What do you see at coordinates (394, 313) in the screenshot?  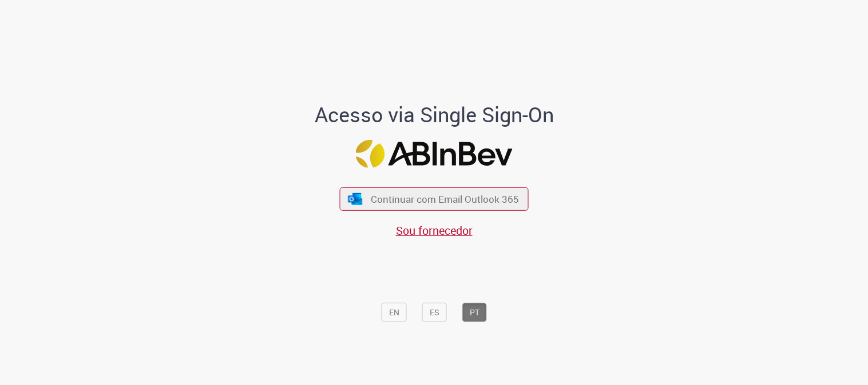 I see `button: EN` at bounding box center [394, 313].